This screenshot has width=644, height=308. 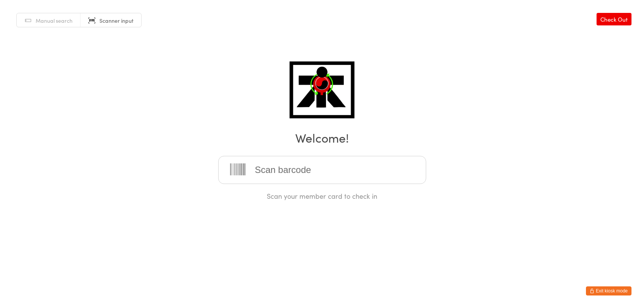 What do you see at coordinates (322, 170) in the screenshot?
I see `input: Scan barcode` at bounding box center [322, 170].